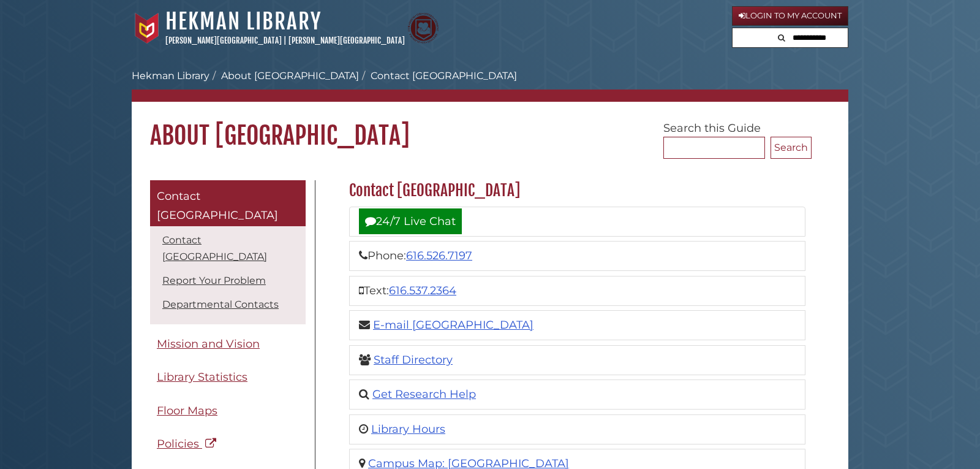  I want to click on a: 24/7 Live Chat, so click(410, 222).